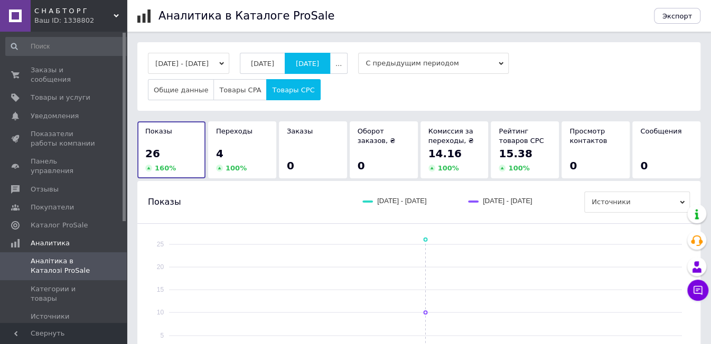 This screenshot has width=711, height=344. Describe the element at coordinates (54, 116) in the screenshot. I see `span: Уведомления` at that location.